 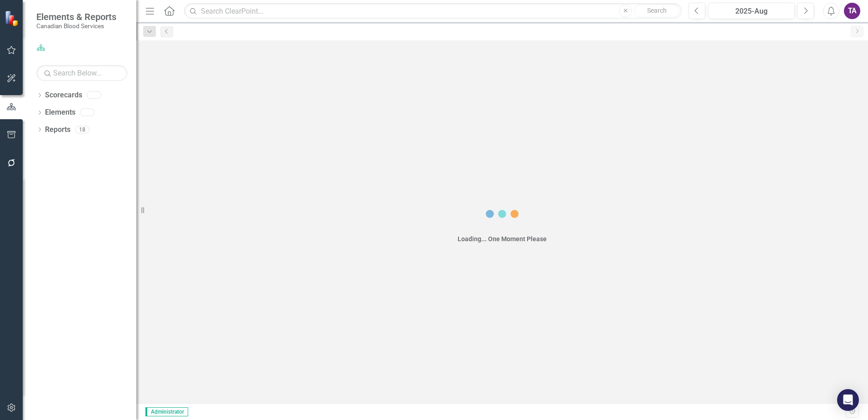 What do you see at coordinates (167, 412) in the screenshot?
I see `span: Administrator` at bounding box center [167, 412].